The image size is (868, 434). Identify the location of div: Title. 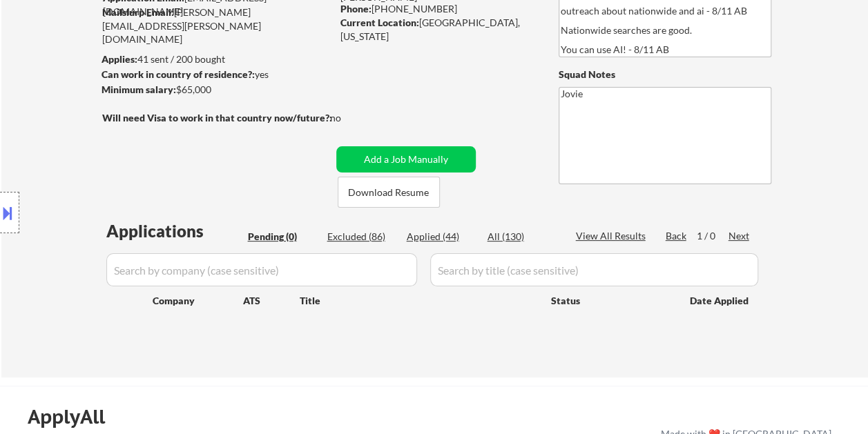
(419, 301).